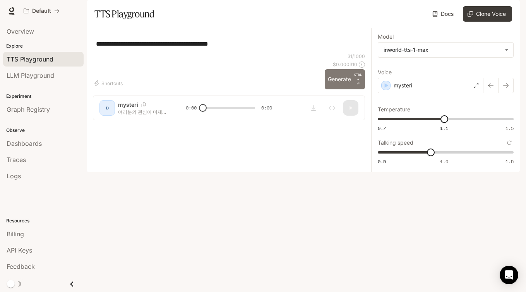  Describe the element at coordinates (356, 56) in the screenshot. I see `p: 31 / 1000` at that location.